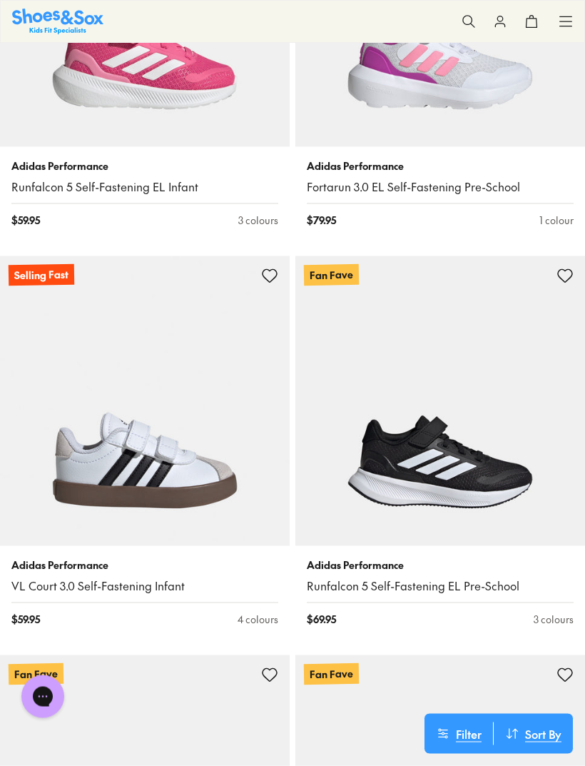  Describe the element at coordinates (41, 275) in the screenshot. I see `p: Selling Fast` at that location.